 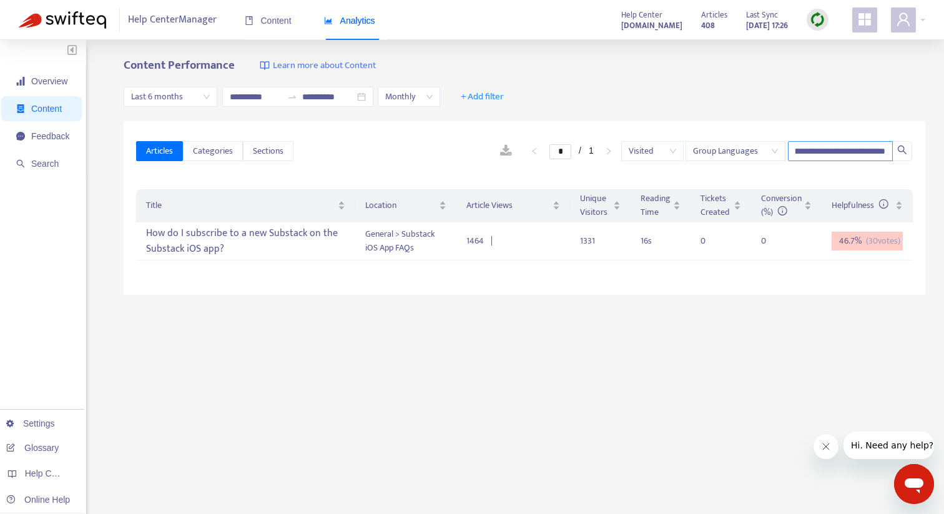 I want to click on div: How do I subscribe to a new Substack on the Substack iOS app?, so click(x=245, y=241).